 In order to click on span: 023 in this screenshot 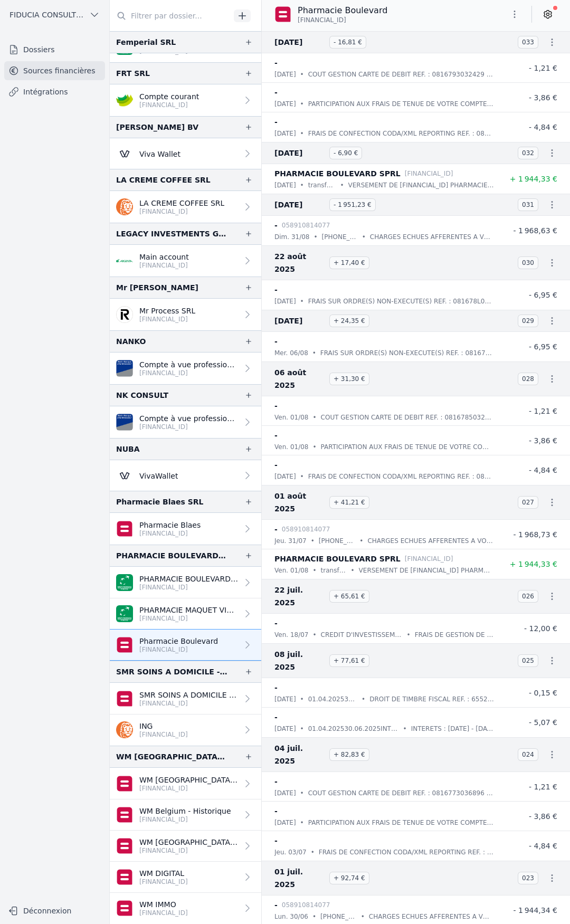, I will do `click(528, 878)`.